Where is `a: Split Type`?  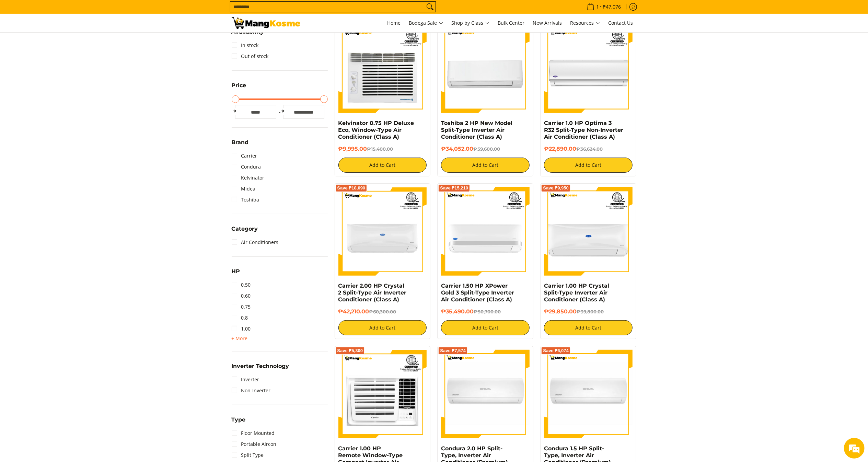 a: Split Type is located at coordinates (248, 455).